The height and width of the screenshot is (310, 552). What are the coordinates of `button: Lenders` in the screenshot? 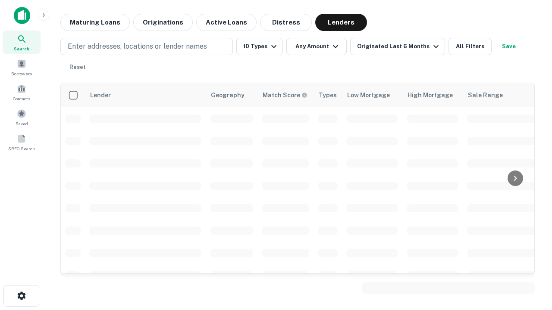 It's located at (341, 22).